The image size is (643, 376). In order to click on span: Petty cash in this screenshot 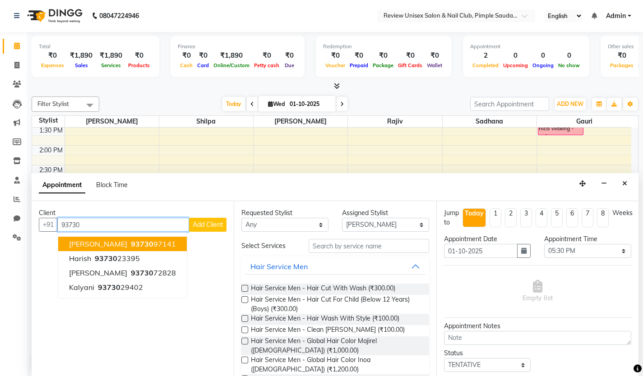, I will do `click(267, 65)`.